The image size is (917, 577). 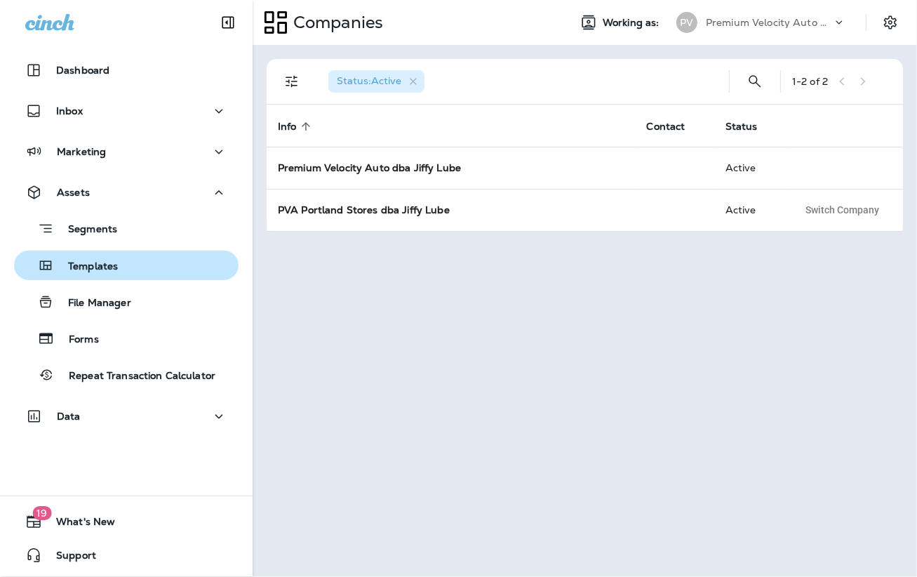 I want to click on button: Filters, so click(x=292, y=81).